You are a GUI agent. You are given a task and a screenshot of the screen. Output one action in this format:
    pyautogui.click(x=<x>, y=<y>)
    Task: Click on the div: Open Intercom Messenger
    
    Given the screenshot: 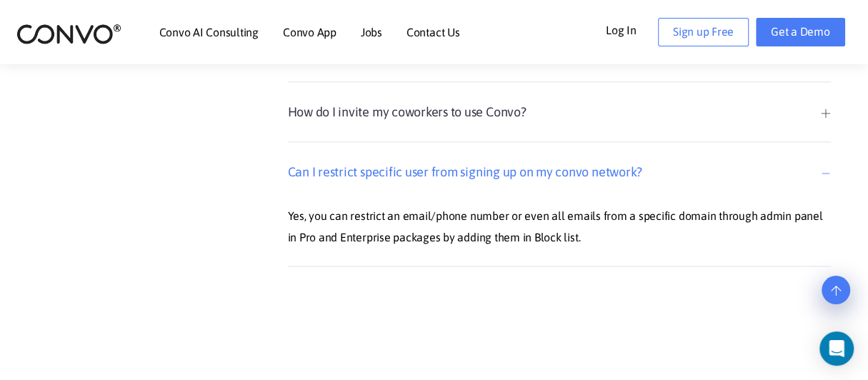 What is the action you would take?
    pyautogui.click(x=836, y=348)
    